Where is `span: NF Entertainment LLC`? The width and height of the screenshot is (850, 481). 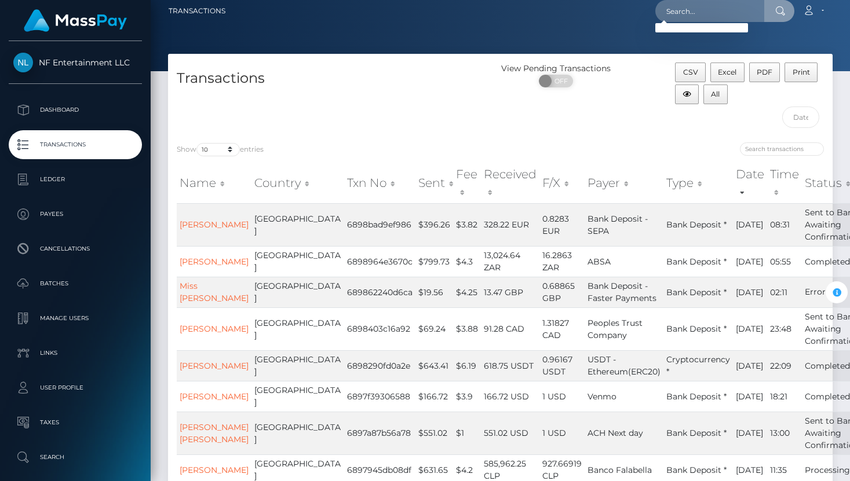 span: NF Entertainment LLC is located at coordinates (75, 63).